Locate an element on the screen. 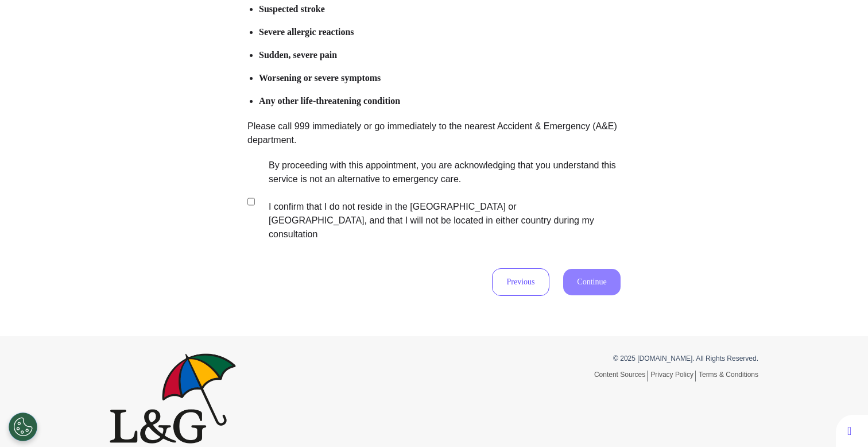 This screenshot has height=447, width=868. b: Sudden, severe pain is located at coordinates (298, 54).